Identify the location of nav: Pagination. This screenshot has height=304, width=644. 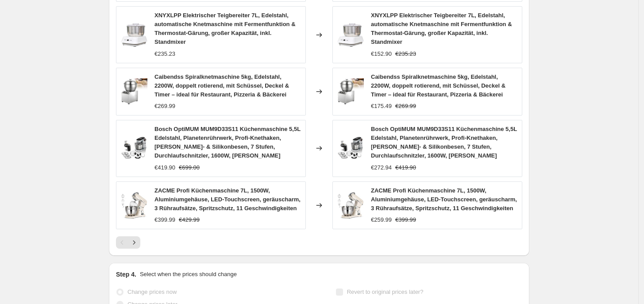
(128, 242).